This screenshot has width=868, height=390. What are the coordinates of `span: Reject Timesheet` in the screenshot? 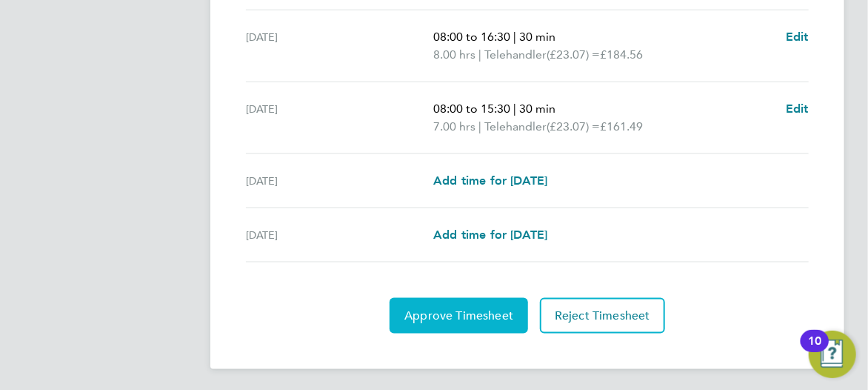 It's located at (602, 316).